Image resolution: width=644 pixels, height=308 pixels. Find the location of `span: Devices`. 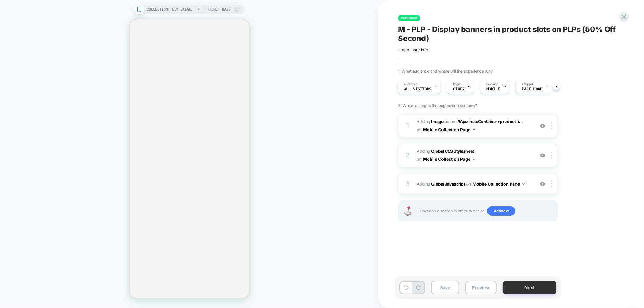

span: Devices is located at coordinates (492, 84).